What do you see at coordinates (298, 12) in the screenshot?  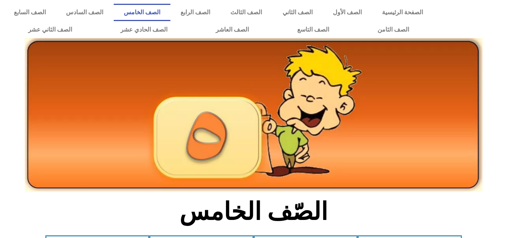 I see `a: الصف الثاني` at bounding box center [298, 12].